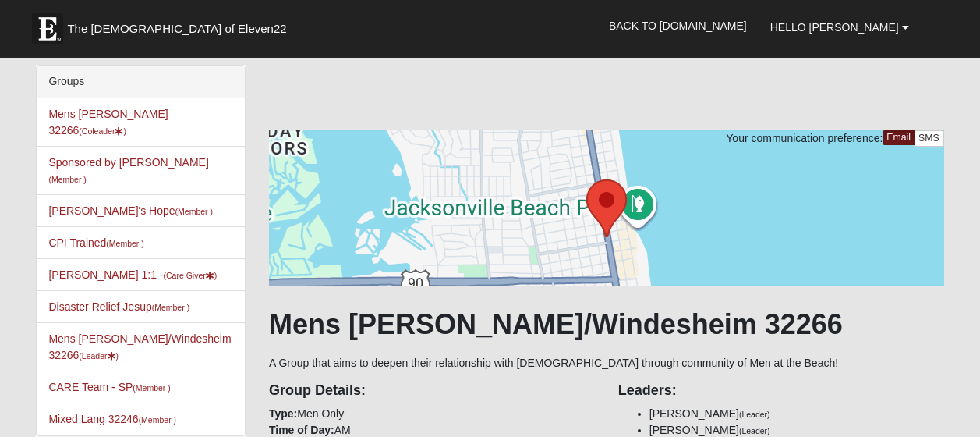  Describe the element at coordinates (283, 413) in the screenshot. I see `strong: Type:` at that location.